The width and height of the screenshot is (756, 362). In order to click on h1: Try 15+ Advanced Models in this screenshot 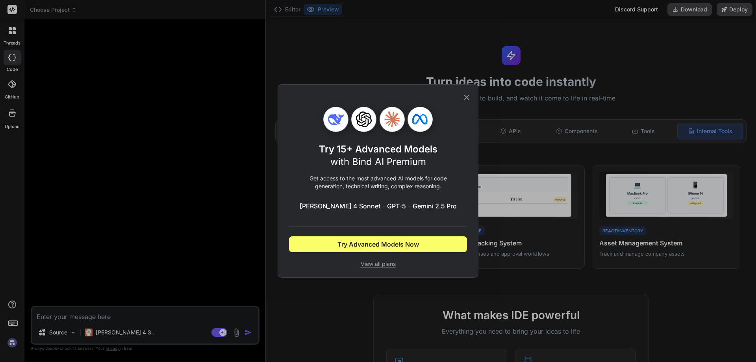, I will do `click(378, 156)`.